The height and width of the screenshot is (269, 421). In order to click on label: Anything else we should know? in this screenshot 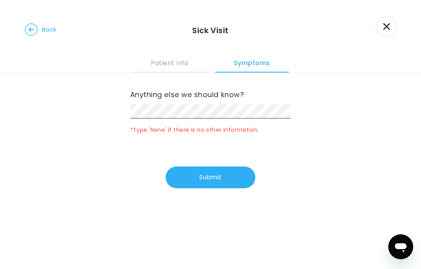, I will do `click(211, 95)`.